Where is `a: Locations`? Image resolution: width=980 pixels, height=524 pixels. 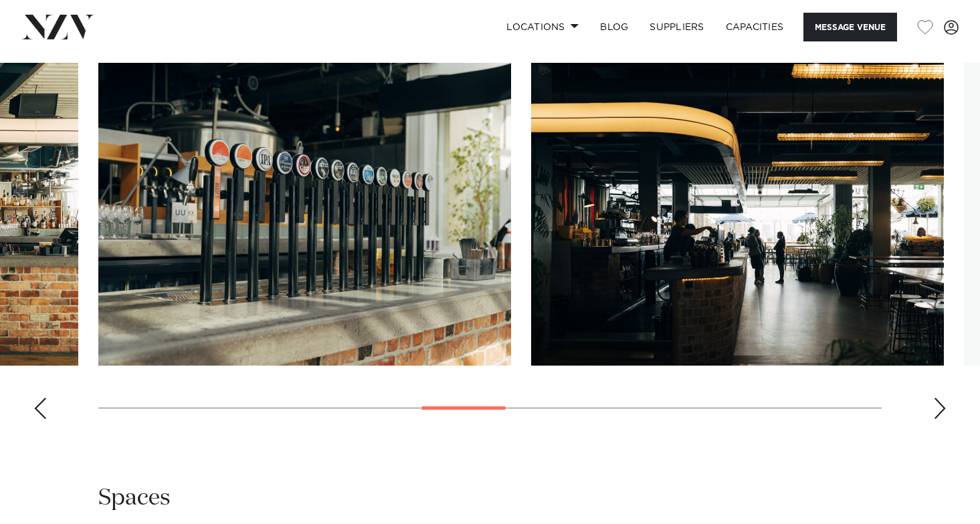 a: Locations is located at coordinates (543, 27).